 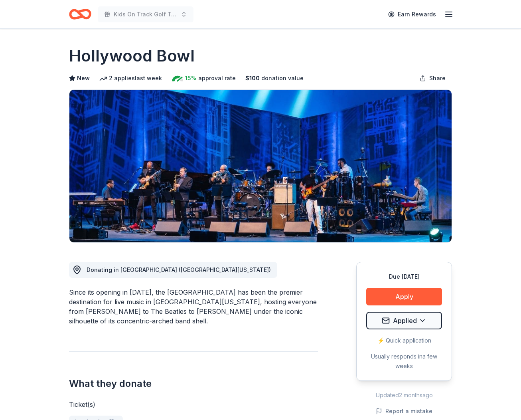 I want to click on a: Home, so click(x=80, y=14).